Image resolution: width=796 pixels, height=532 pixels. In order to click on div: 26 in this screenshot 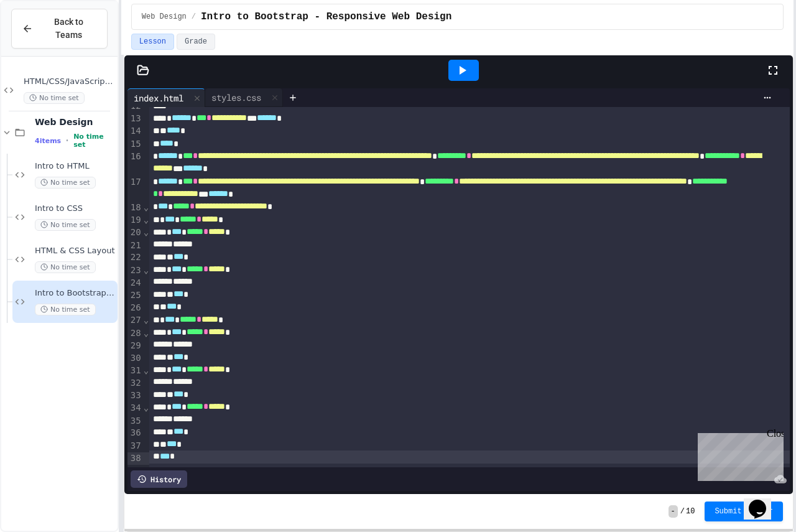, I will do `click(135, 308)`.